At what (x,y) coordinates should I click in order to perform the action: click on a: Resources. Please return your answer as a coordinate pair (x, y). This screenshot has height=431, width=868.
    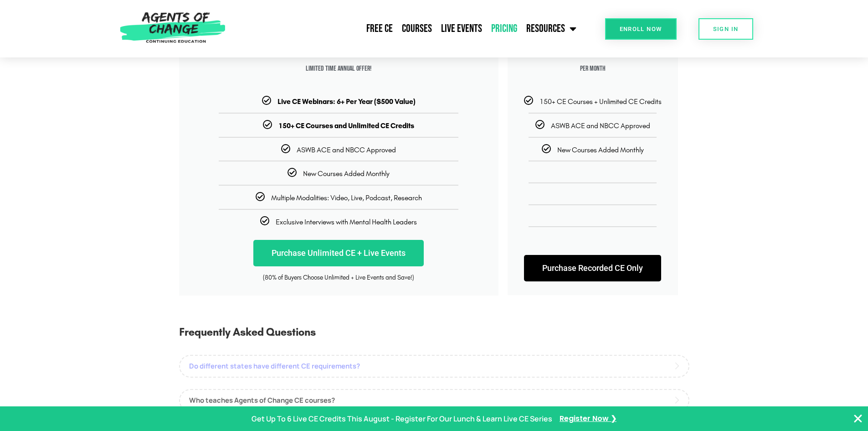
    Looking at the image, I should click on (551, 29).